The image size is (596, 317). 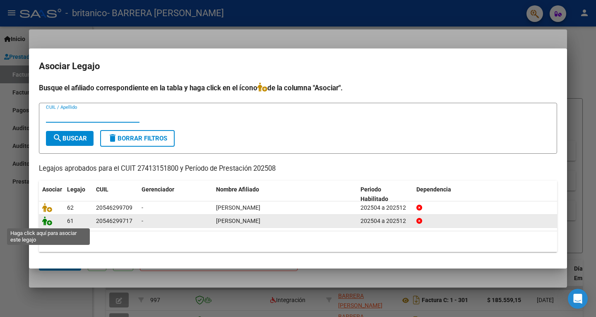 What do you see at coordinates (114, 207) in the screenshot?
I see `div: 20546299709` at bounding box center [114, 207].